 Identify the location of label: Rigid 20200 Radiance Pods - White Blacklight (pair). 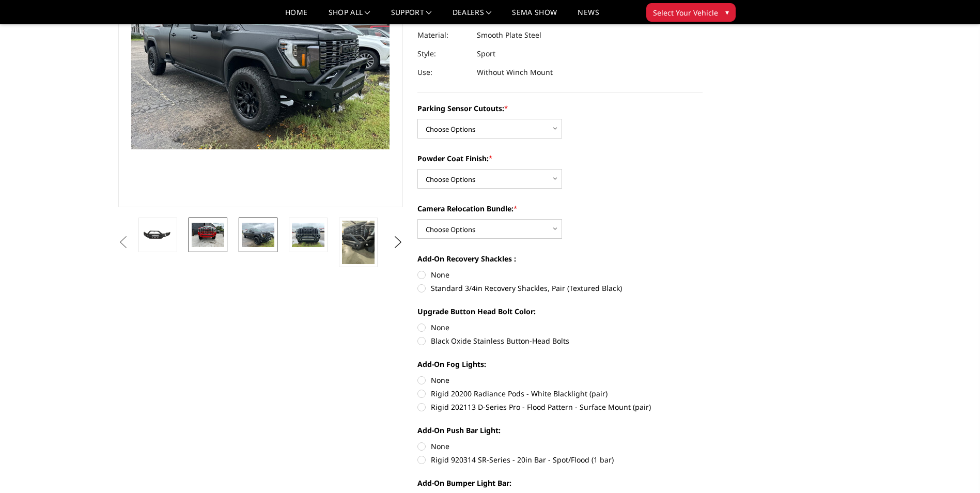
(560, 393).